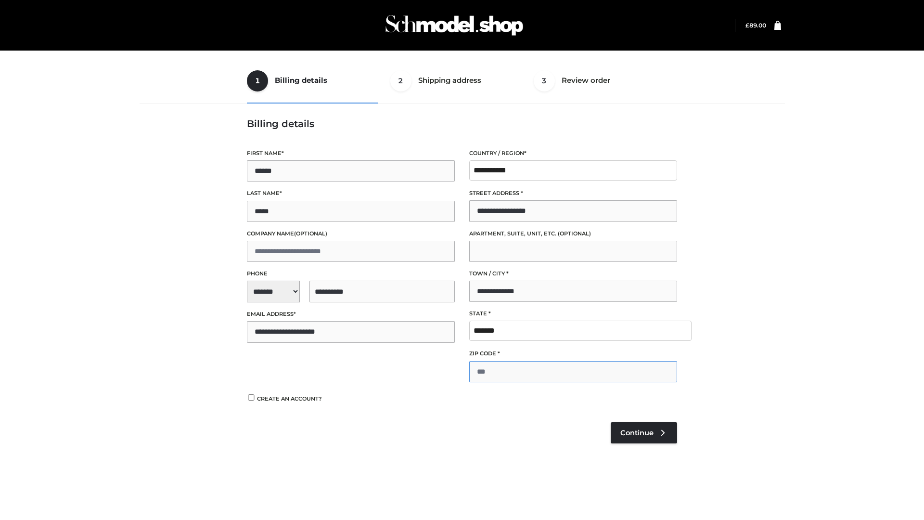  Describe the element at coordinates (351, 314) in the screenshot. I see `label: Email address` at that location.